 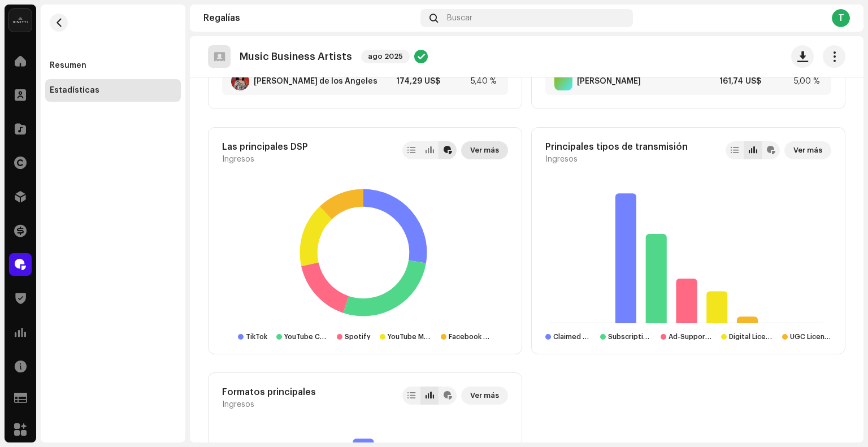 What do you see at coordinates (810, 337) in the screenshot?
I see `div: UGC Licensing` at bounding box center [810, 337].